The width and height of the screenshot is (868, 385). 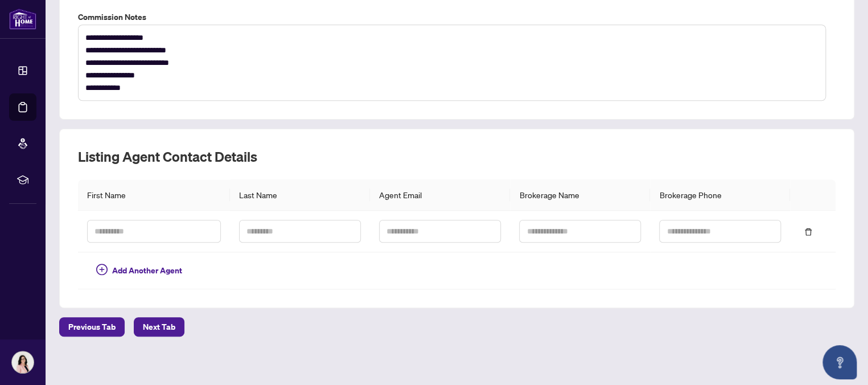 I want to click on img: logo, so click(x=23, y=19).